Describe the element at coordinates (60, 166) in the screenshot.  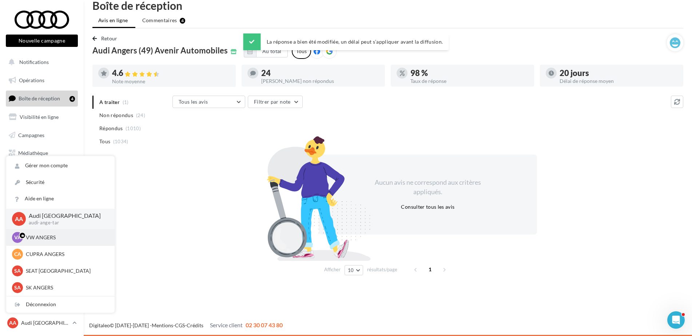
I see `a: Gérer mon compte` at that location.